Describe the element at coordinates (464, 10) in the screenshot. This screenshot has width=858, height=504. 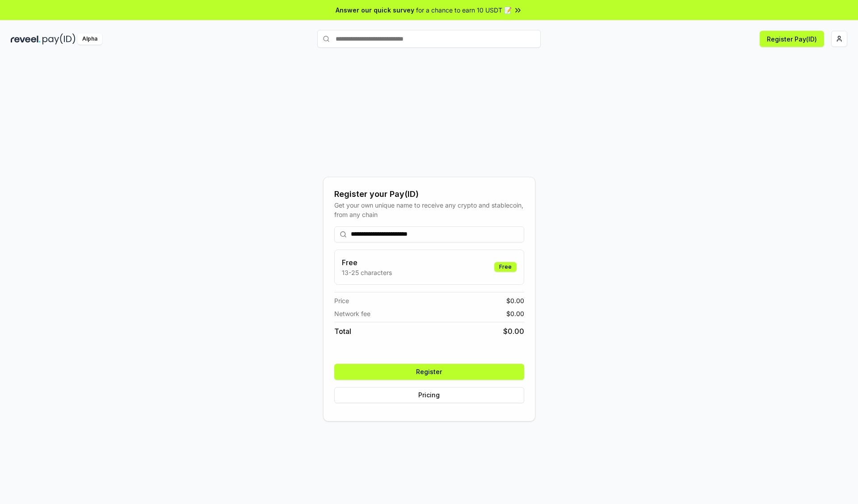
I see `span: for a chance to earn 10 USDT 📝` at that location.